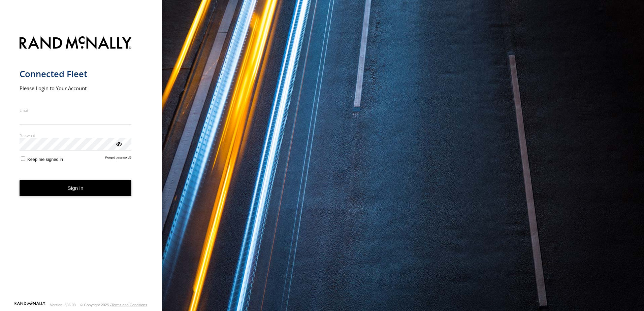 This screenshot has width=644, height=311. Describe the element at coordinates (118, 158) in the screenshot. I see `a: Forgot password?` at that location.